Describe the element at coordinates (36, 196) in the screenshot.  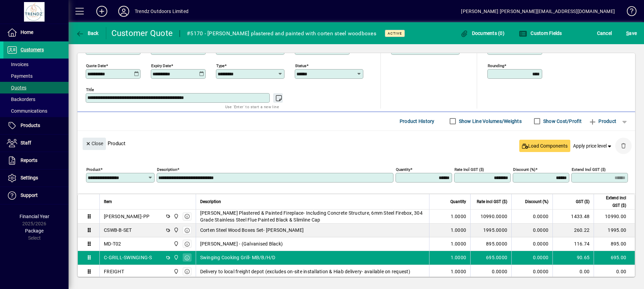
I see `a: Support` at that location.